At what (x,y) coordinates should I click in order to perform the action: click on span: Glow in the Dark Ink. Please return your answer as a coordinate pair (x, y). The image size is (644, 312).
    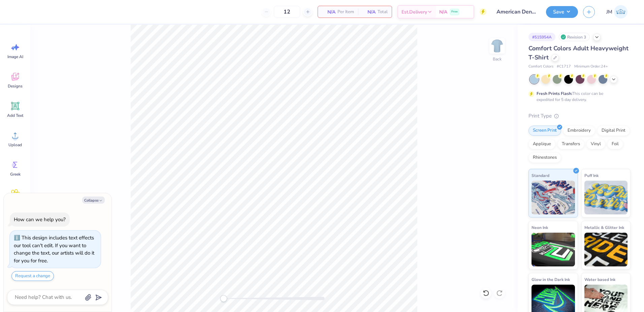
    Looking at the image, I should click on (551, 279).